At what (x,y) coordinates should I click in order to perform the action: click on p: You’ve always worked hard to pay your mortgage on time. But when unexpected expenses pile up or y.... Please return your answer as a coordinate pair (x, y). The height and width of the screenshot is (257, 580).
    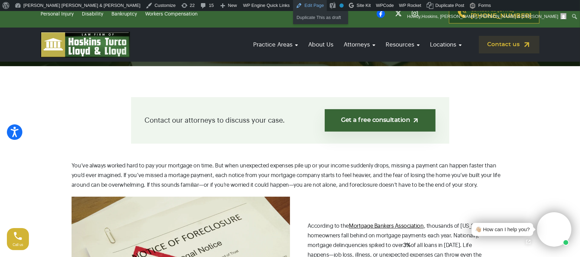
    Looking at the image, I should click on (290, 175).